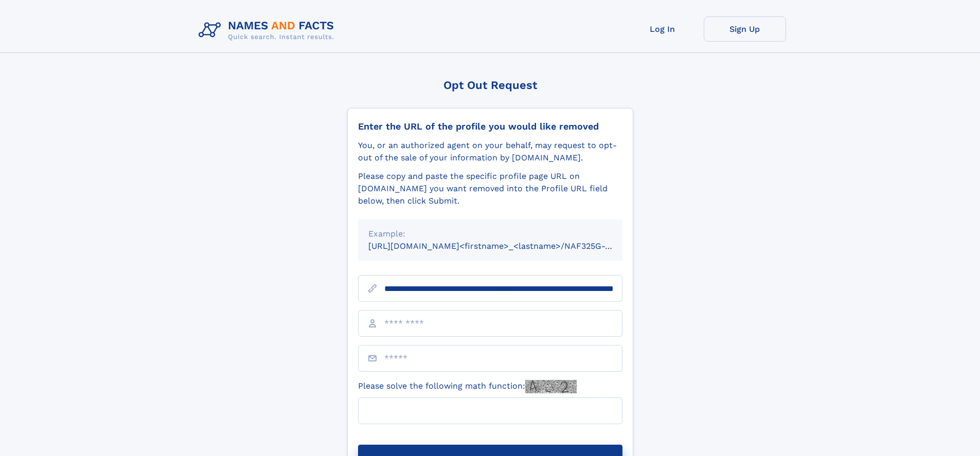  What do you see at coordinates (490, 85) in the screenshot?
I see `div: Opt Out Request` at bounding box center [490, 85].